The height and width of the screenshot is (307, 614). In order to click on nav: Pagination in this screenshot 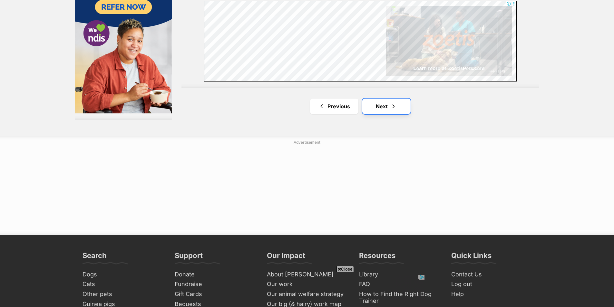, I will do `click(361, 106)`.